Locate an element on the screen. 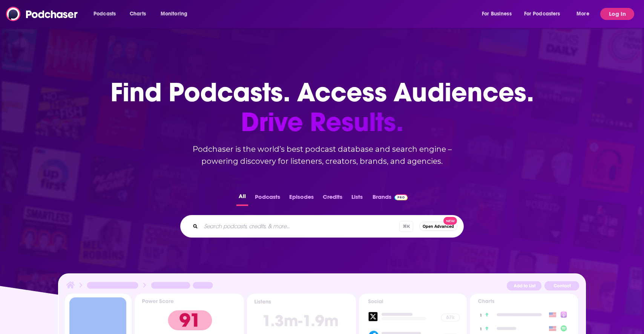 This screenshot has width=644, height=334. a: BrandsPodchaser Pro is located at coordinates (390, 199).